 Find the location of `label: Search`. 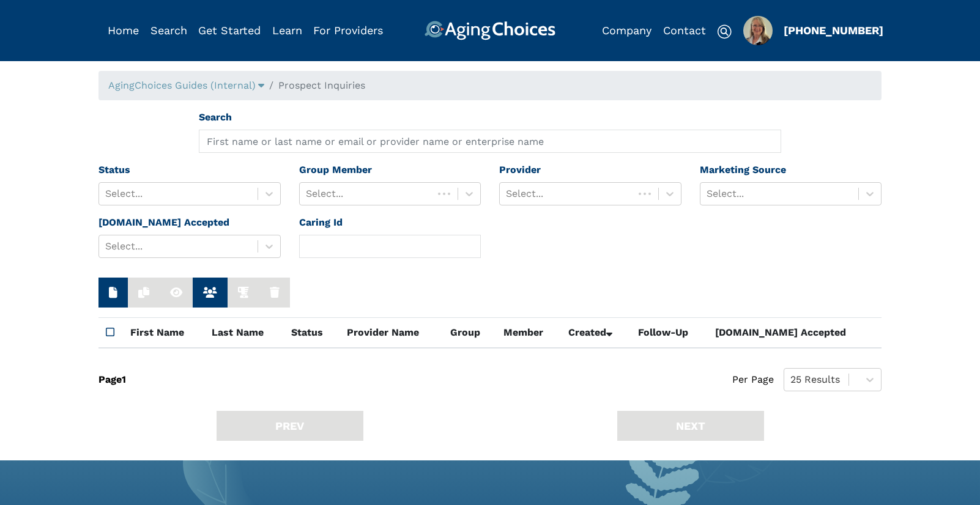

label: Search is located at coordinates (215, 118).